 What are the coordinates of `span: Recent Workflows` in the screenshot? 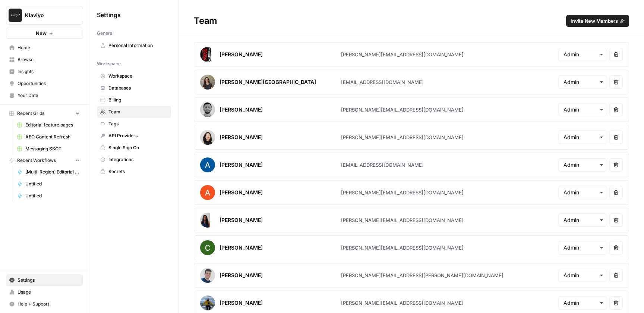 It's located at (37, 160).